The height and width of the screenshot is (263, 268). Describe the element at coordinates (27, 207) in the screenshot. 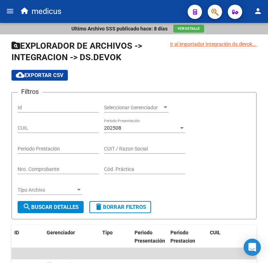

I see `mat-icon: search` at that location.